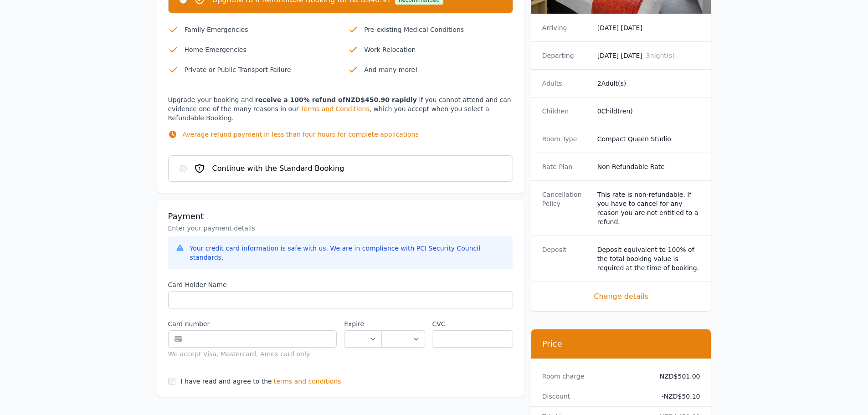 The height and width of the screenshot is (415, 868). What do you see at coordinates (566, 28) in the screenshot?
I see `dt: Arriving` at bounding box center [566, 28].